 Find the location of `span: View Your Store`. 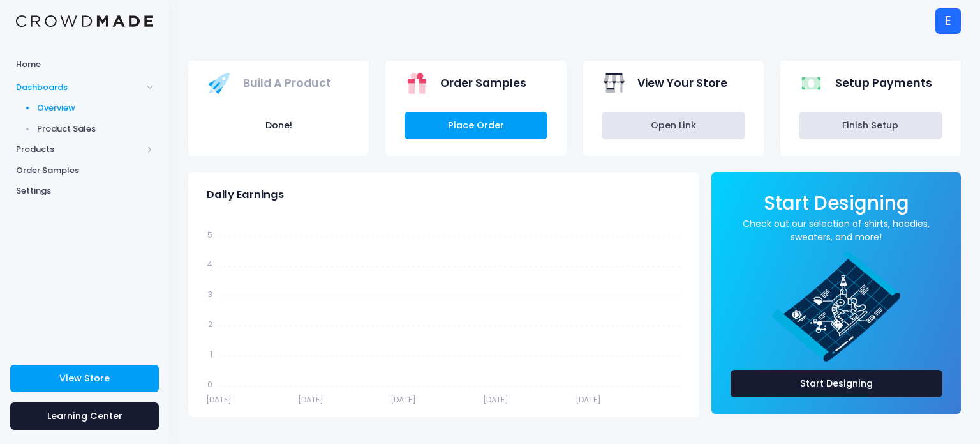

span: View Your Store is located at coordinates (682, 83).